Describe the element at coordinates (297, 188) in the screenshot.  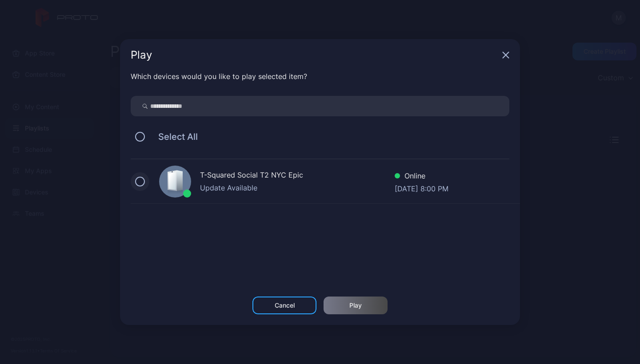
I see `div: Update Available` at that location.